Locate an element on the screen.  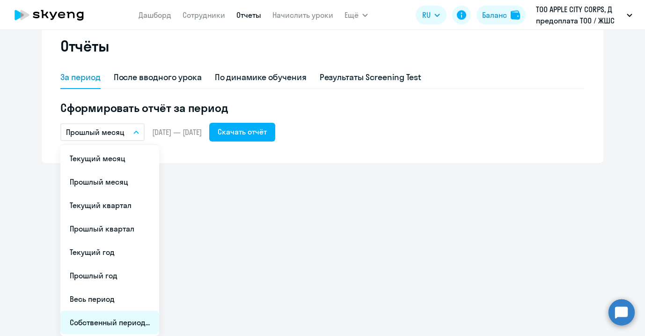
a: Сотрудники is located at coordinates (204, 15).